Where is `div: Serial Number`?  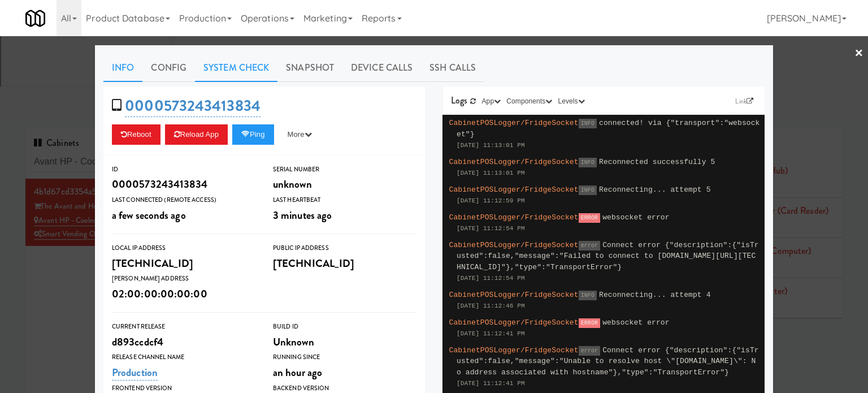 div: Serial Number is located at coordinates (345, 170).